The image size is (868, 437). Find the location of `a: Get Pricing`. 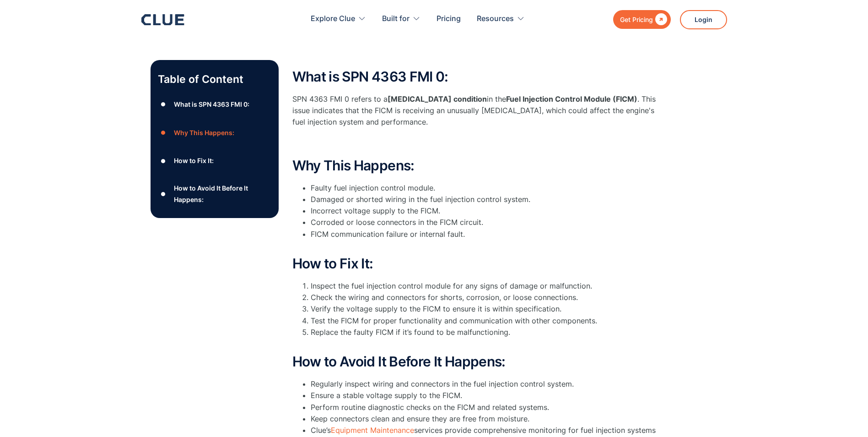

a: Get Pricing is located at coordinates (642, 19).